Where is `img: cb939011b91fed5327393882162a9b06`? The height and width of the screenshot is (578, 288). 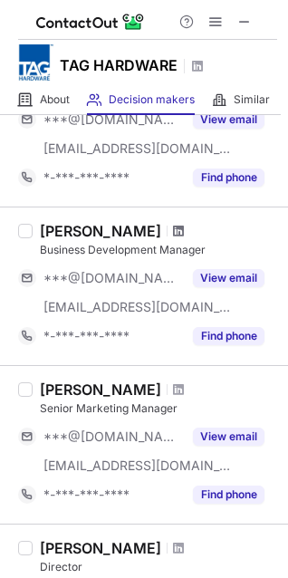 img: cb939011b91fed5327393882162a9b06 is located at coordinates (36, 62).